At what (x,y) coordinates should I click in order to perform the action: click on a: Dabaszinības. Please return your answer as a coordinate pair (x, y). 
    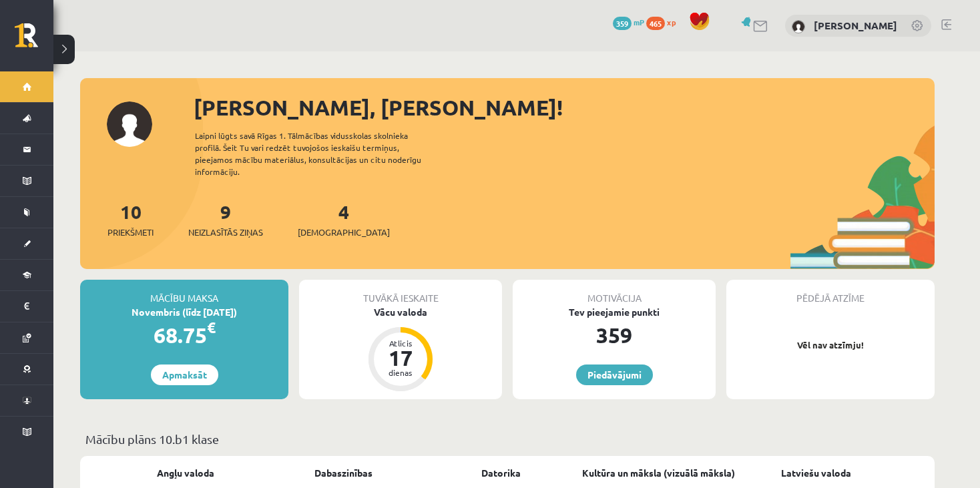
    Looking at the image, I should click on (343, 473).